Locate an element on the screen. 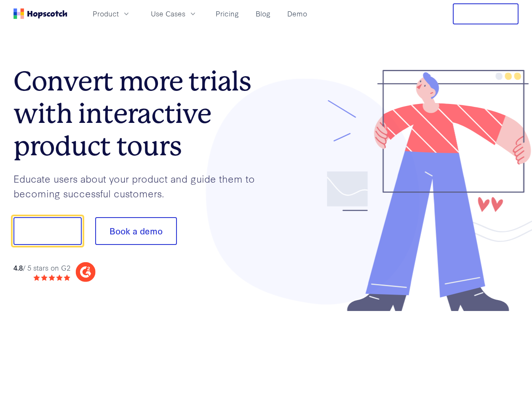  span: Use Cases is located at coordinates (168, 14).